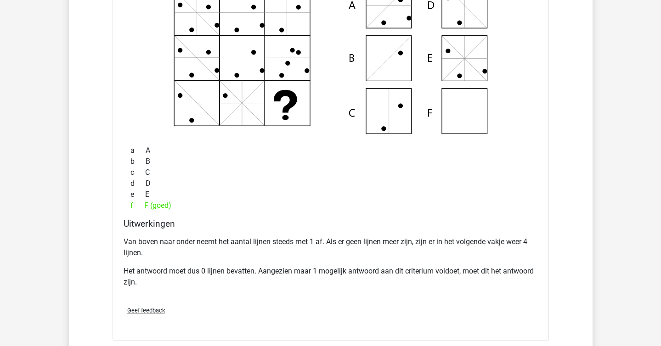 The image size is (661, 346). What do you see at coordinates (138, 162) in the screenshot?
I see `span: b` at bounding box center [138, 162].